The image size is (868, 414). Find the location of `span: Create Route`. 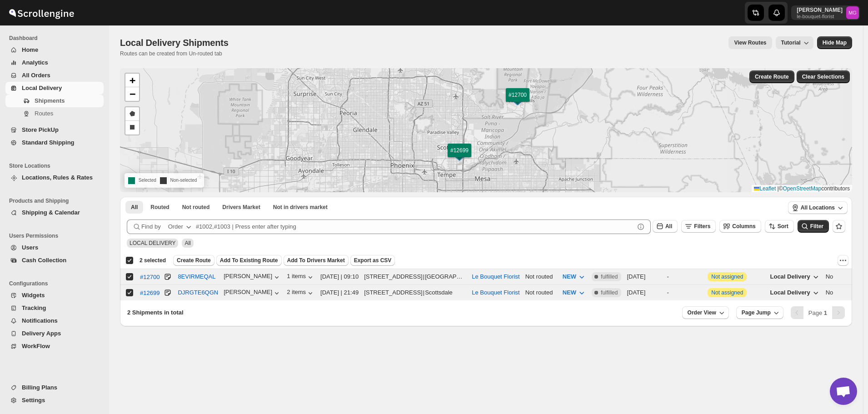

span: Create Route is located at coordinates (772, 77).